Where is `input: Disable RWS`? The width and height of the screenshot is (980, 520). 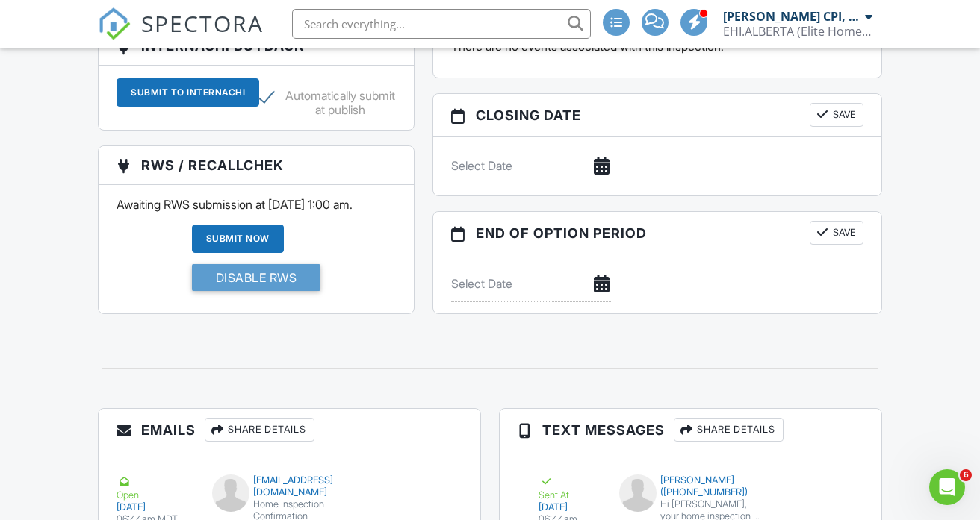 input: Disable RWS is located at coordinates (256, 278).